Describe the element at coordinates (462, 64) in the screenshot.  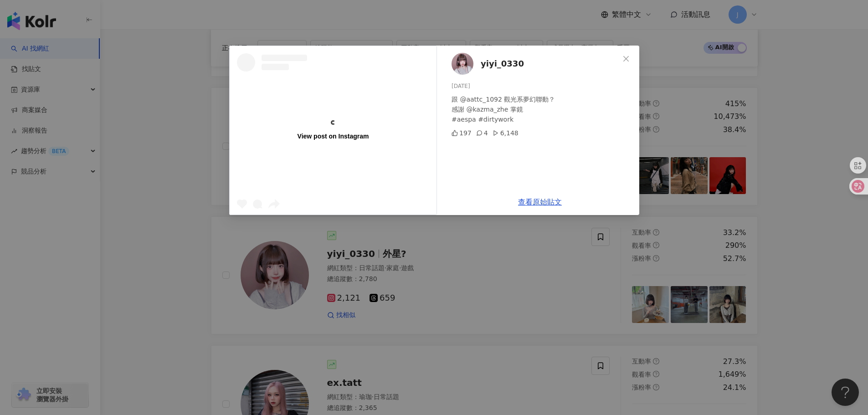
I see `img: KOL Avatar` at that location.